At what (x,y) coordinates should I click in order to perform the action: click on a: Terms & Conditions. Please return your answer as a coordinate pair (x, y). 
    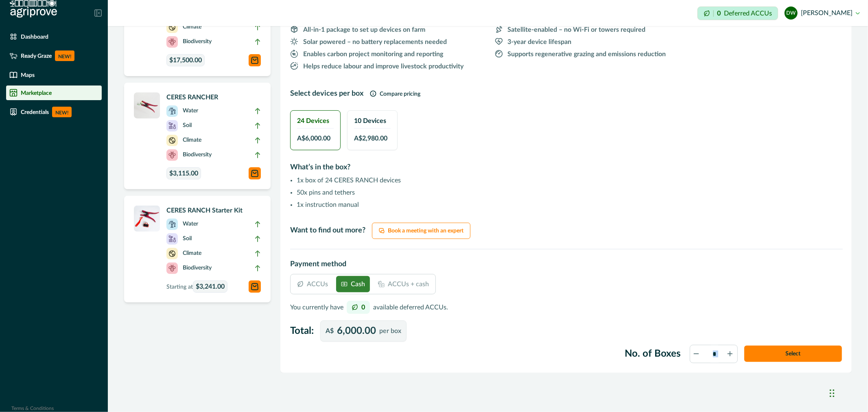
    Looking at the image, I should click on (32, 408).